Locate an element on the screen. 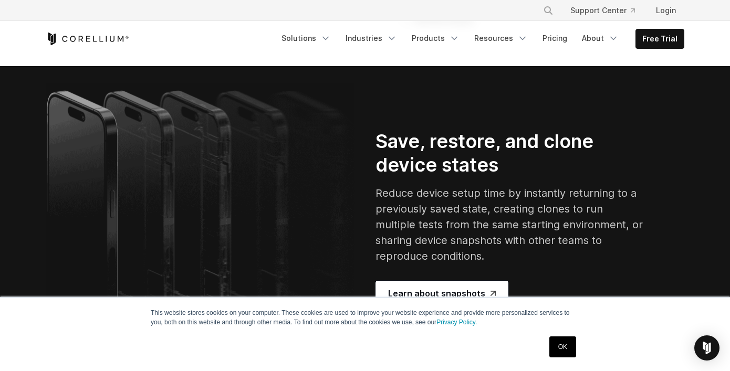 This screenshot has height=371, width=730. h2: Save, restore, and clone device states is located at coordinates (510, 153).